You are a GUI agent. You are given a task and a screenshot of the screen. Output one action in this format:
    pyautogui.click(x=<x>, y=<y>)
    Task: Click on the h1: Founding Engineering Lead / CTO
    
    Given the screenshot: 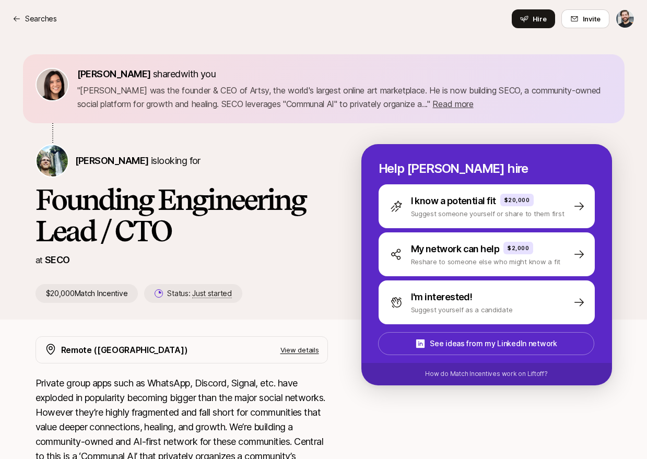 What is the action you would take?
    pyautogui.click(x=182, y=215)
    